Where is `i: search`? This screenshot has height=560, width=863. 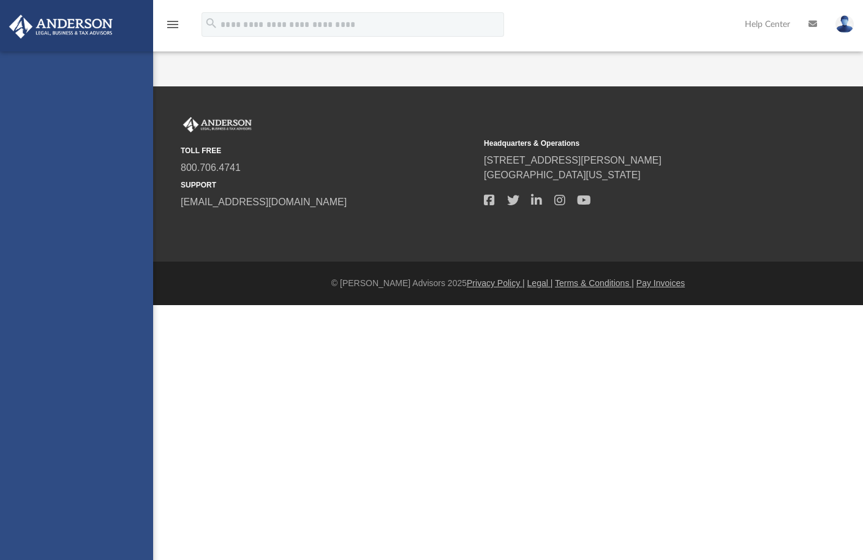
i: search is located at coordinates (211, 23).